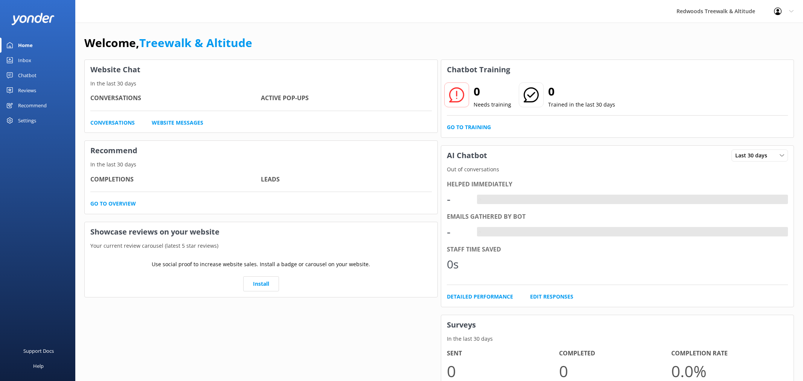  Describe the element at coordinates (492, 105) in the screenshot. I see `p: Needs training` at that location.